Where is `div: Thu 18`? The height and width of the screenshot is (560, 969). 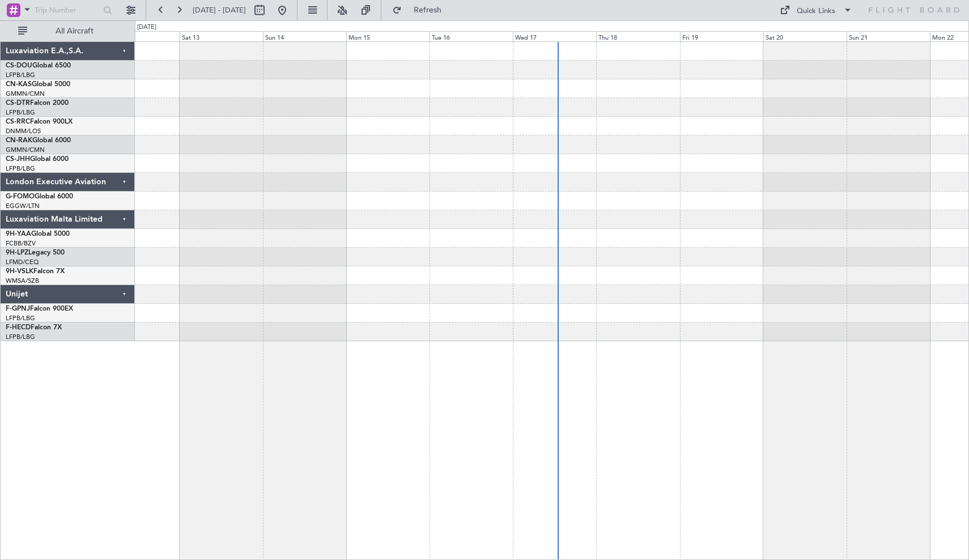 div: Thu 18 is located at coordinates (637, 36).